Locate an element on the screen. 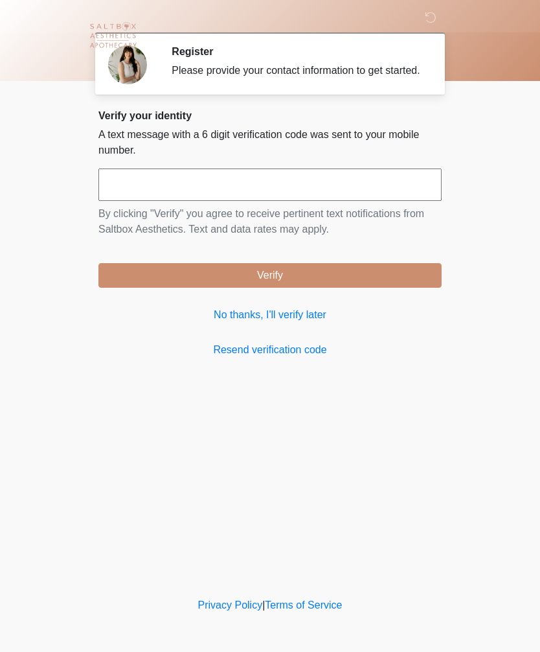 The height and width of the screenshot is (652, 540). a: No thanks, I'll verify later is located at coordinates (270, 315).